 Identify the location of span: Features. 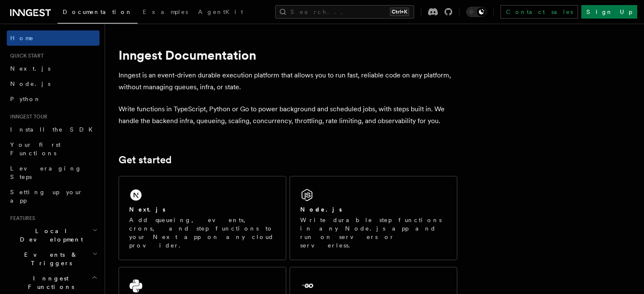
(21, 218).